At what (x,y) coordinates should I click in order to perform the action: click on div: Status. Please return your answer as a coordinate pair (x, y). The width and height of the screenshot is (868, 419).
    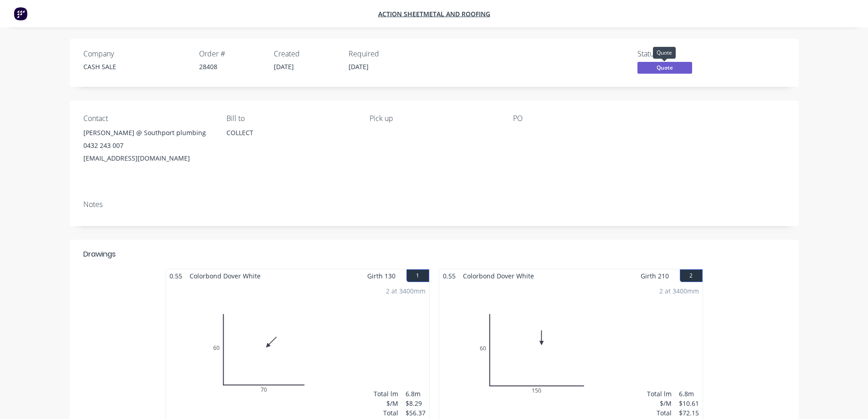
    Looking at the image, I should click on (672, 54).